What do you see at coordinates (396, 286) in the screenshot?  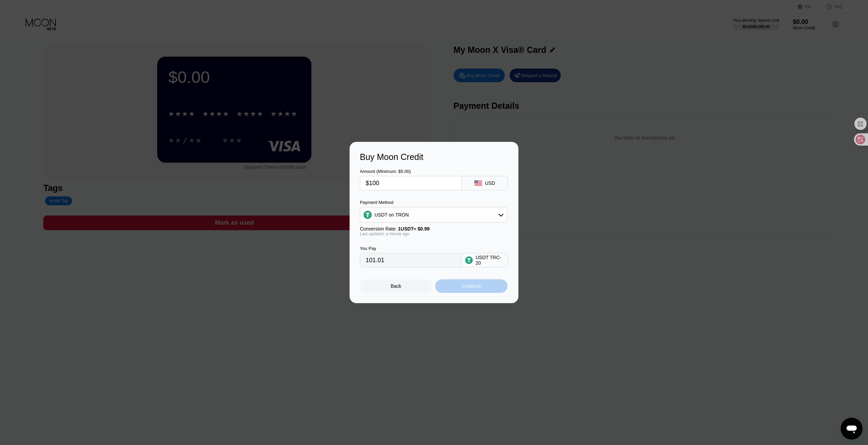 I see `div: Back` at bounding box center [396, 286].